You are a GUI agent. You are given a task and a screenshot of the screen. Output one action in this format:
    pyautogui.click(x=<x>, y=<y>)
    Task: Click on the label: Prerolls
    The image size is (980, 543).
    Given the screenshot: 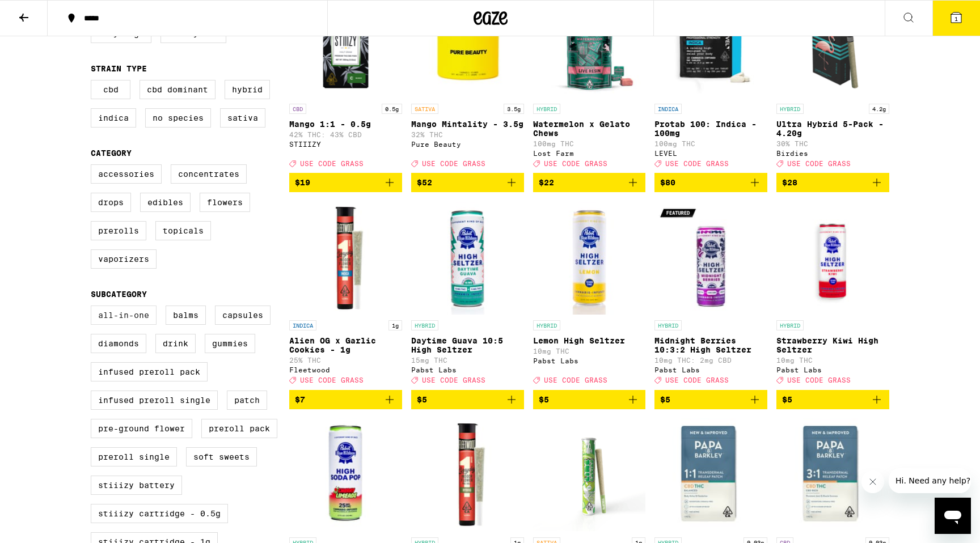 What is the action you would take?
    pyautogui.click(x=118, y=230)
    